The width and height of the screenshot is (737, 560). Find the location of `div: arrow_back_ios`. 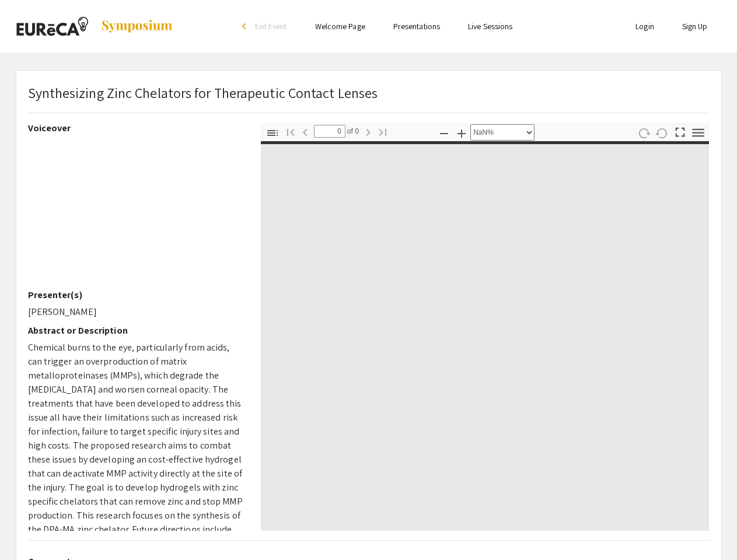

div: arrow_back_ios is located at coordinates (246, 26).